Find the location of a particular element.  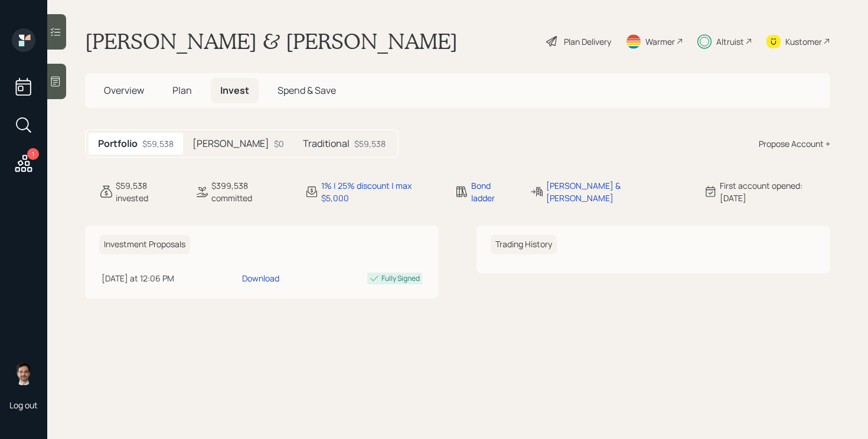

div: Download is located at coordinates (261, 278).